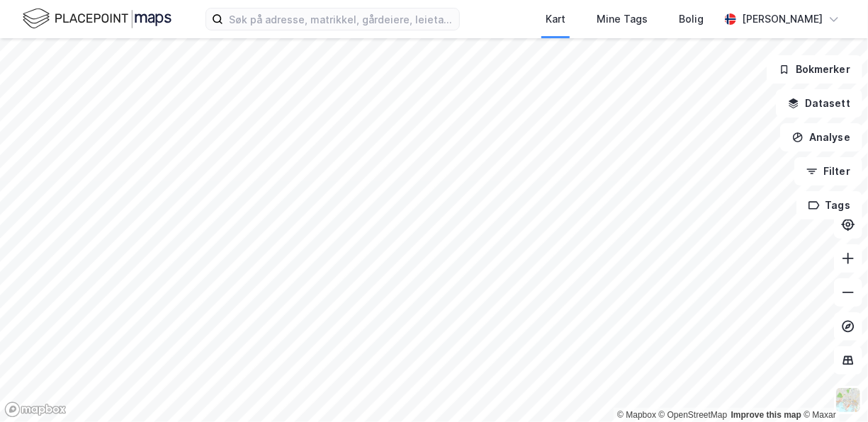 The width and height of the screenshot is (868, 422). I want to click on input: Søk på adresse, matrikkel, gårdeiere, leietakere eller personer, so click(341, 19).